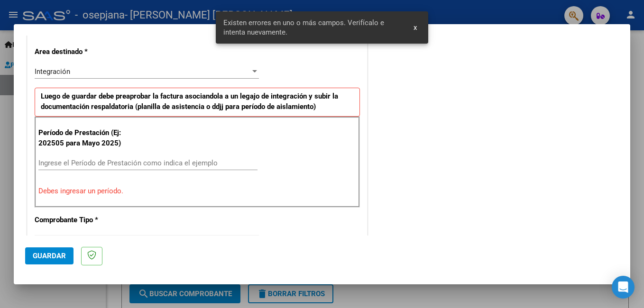 The width and height of the screenshot is (644, 308). What do you see at coordinates (624, 287) in the screenshot?
I see `div: Open Intercom Messenger` at bounding box center [624, 287].